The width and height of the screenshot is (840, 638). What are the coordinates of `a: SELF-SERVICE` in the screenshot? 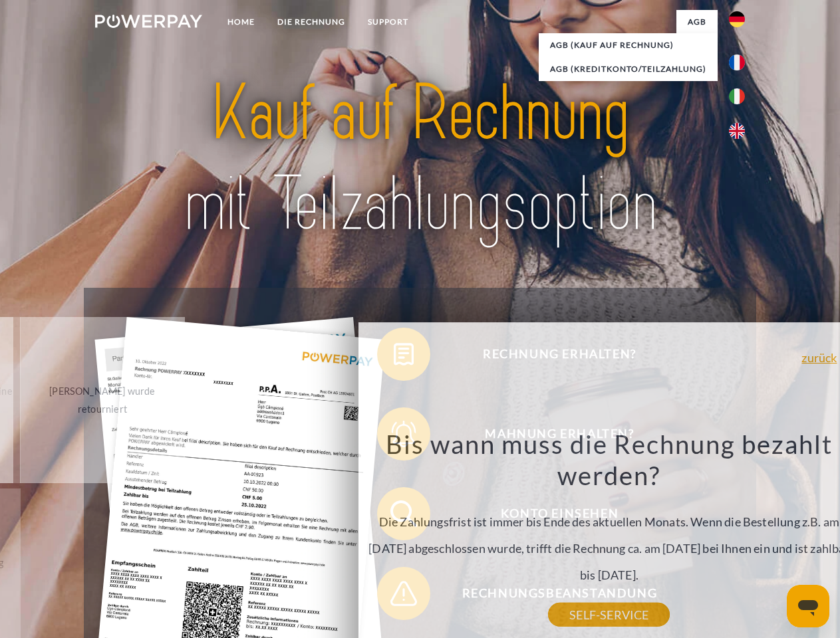 It's located at (608, 614).